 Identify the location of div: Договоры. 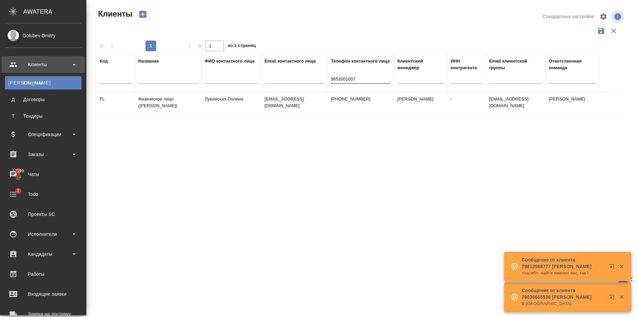
(43, 99).